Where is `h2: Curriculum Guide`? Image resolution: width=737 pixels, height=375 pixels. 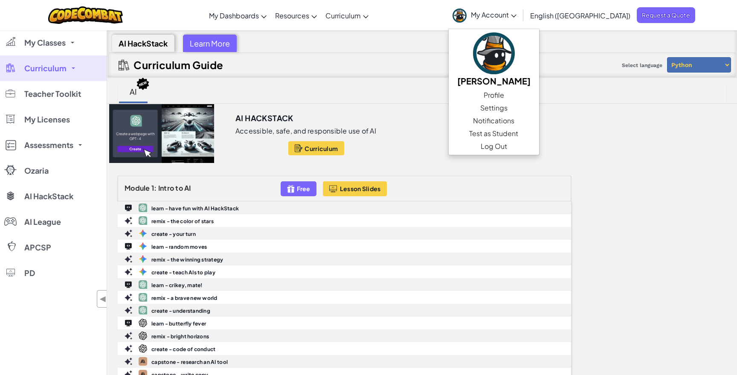 h2: Curriculum Guide is located at coordinates (178, 65).